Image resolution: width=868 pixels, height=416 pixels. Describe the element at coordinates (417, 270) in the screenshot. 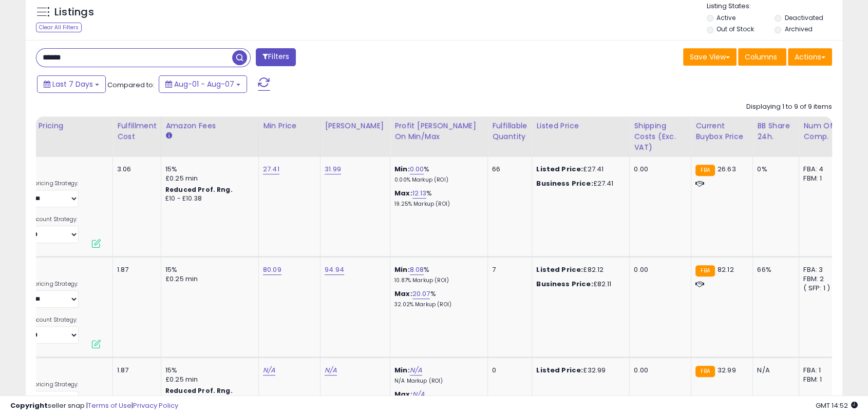

I see `a: 8.08` at that location.